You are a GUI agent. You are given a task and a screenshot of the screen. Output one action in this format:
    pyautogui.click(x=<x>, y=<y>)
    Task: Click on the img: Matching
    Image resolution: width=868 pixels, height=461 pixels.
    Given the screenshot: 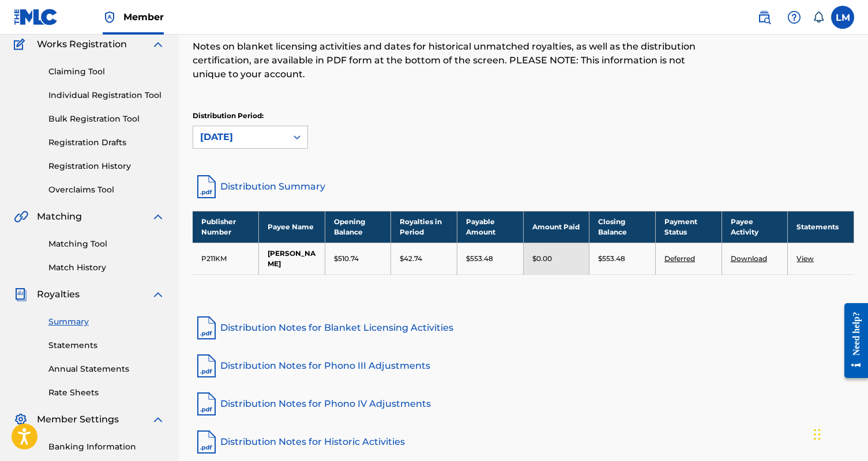 What is the action you would take?
    pyautogui.click(x=21, y=217)
    